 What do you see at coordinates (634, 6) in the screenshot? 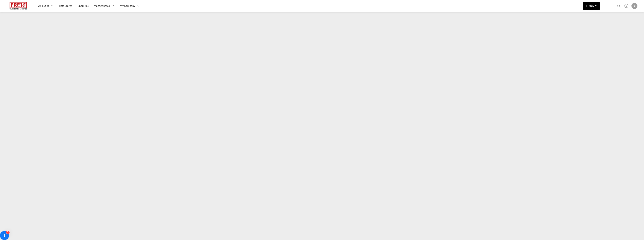
I see `div: J` at bounding box center [634, 6].